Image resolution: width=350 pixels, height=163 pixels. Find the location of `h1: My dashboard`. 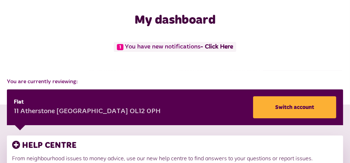

h1: My dashboard is located at coordinates (175, 20).